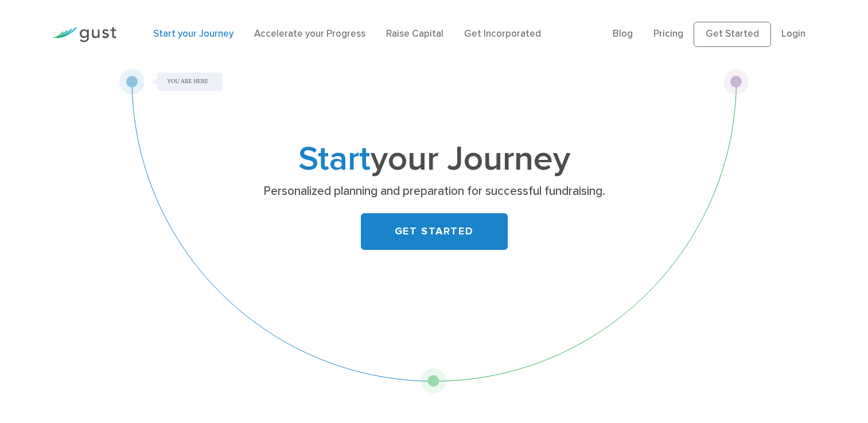 This screenshot has width=868, height=423. What do you see at coordinates (84, 34) in the screenshot?
I see `img: Gust Logo` at bounding box center [84, 34].